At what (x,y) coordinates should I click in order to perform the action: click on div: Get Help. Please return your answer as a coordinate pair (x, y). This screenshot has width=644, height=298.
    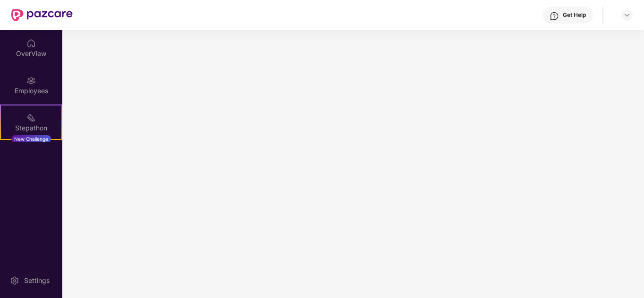
    Looking at the image, I should click on (574, 15).